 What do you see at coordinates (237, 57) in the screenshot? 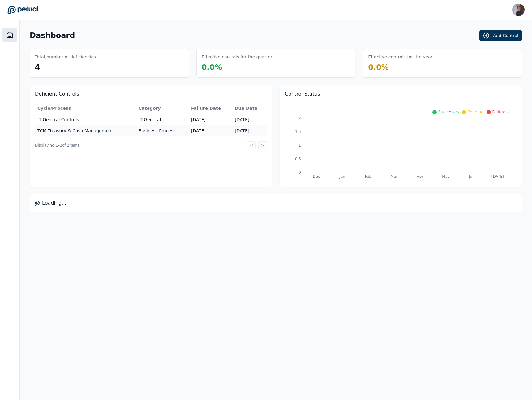
I see `h3: Effective controls for the quarter` at bounding box center [237, 57].